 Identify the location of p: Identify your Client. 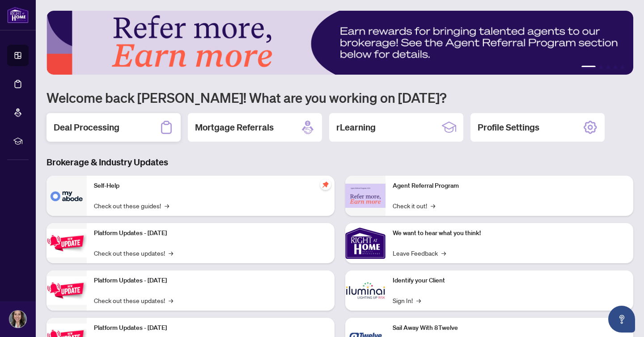
(509, 280).